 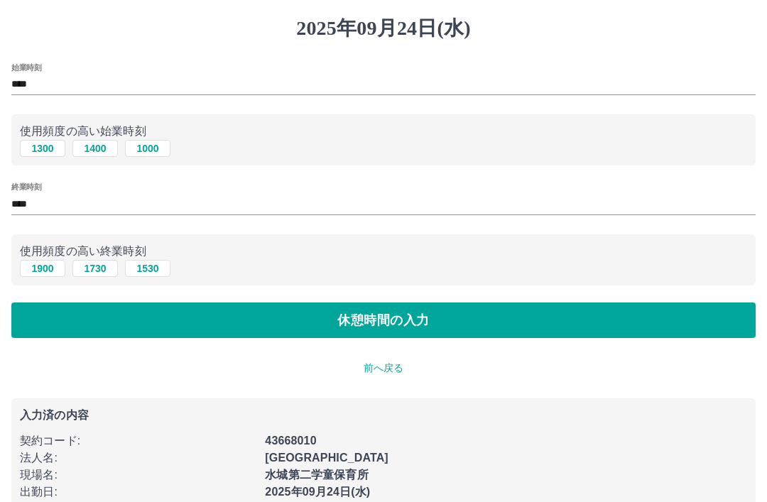 I want to click on label: 始業時刻, so click(x=26, y=67).